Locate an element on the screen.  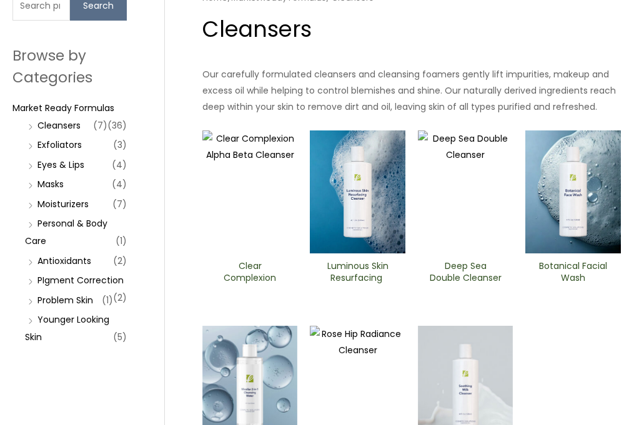
a: Market Ready Formulas is located at coordinates (63, 108).